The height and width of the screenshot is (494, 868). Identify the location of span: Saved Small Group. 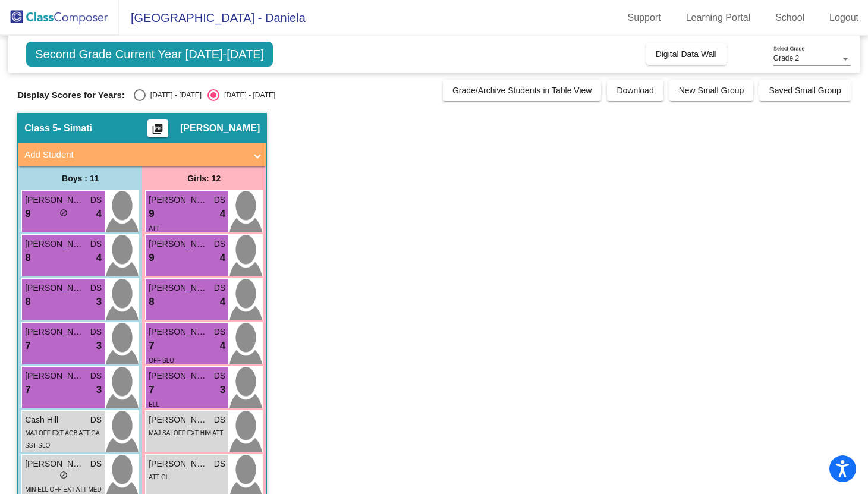
(804, 90).